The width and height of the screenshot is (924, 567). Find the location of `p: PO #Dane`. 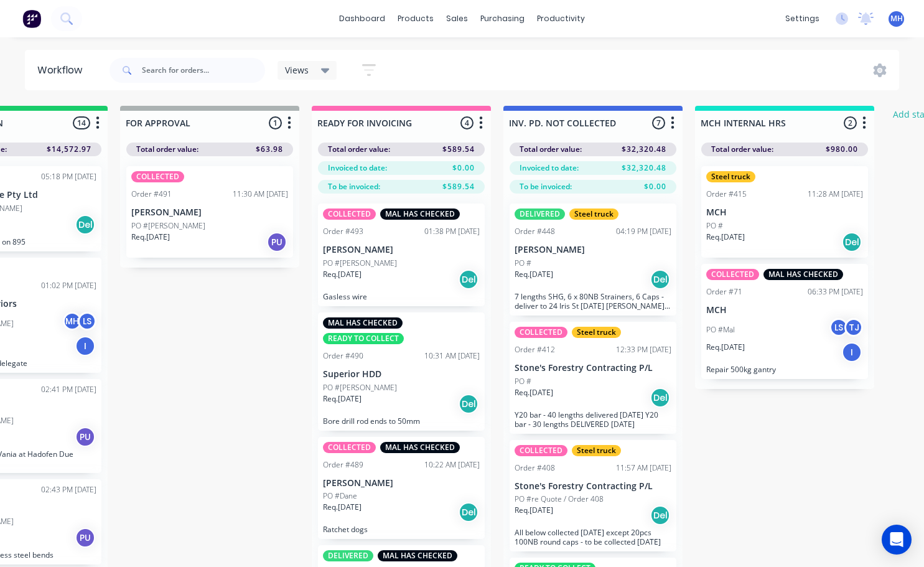

p: PO #Dane is located at coordinates (340, 496).